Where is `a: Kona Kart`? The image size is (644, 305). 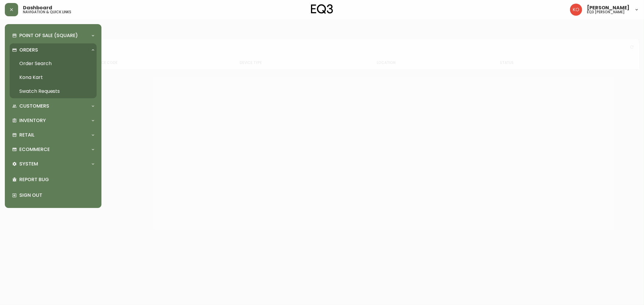 a: Kona Kart is located at coordinates (53, 77).